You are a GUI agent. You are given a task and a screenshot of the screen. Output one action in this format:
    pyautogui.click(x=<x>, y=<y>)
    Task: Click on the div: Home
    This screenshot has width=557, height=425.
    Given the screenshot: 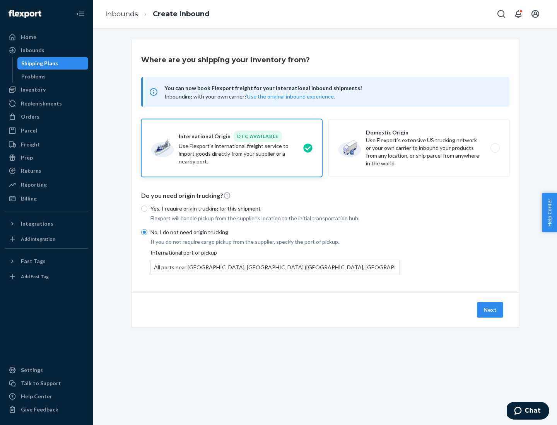 What is the action you would take?
    pyautogui.click(x=29, y=37)
    